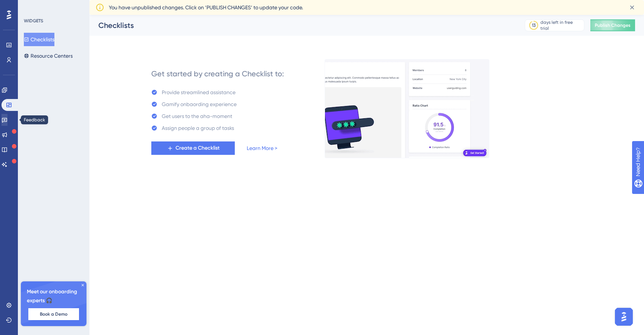  Describe the element at coordinates (407, 109) in the screenshot. I see `img: e28e67207451d1beac2d0b01ddd05b56.gif` at that location.